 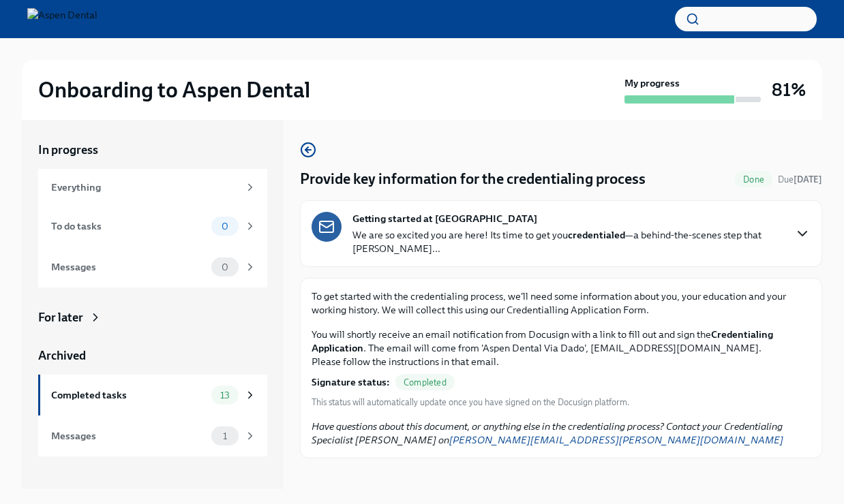 What do you see at coordinates (153, 187) in the screenshot?
I see `a: Everything` at bounding box center [153, 187].